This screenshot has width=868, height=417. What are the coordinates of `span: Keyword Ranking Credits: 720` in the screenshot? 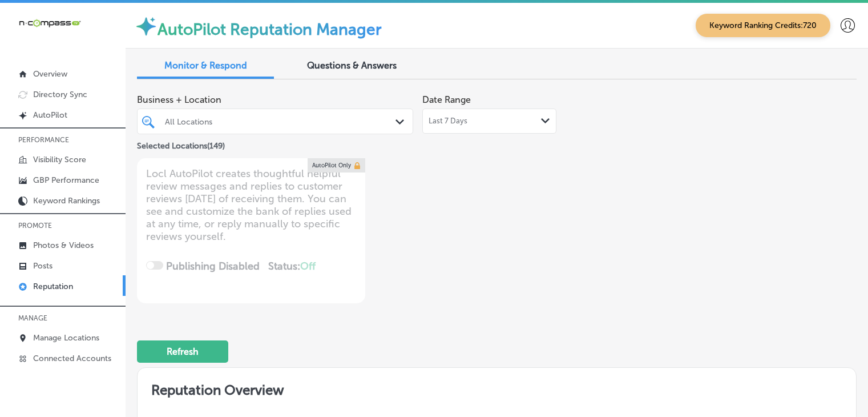 It's located at (763, 26).